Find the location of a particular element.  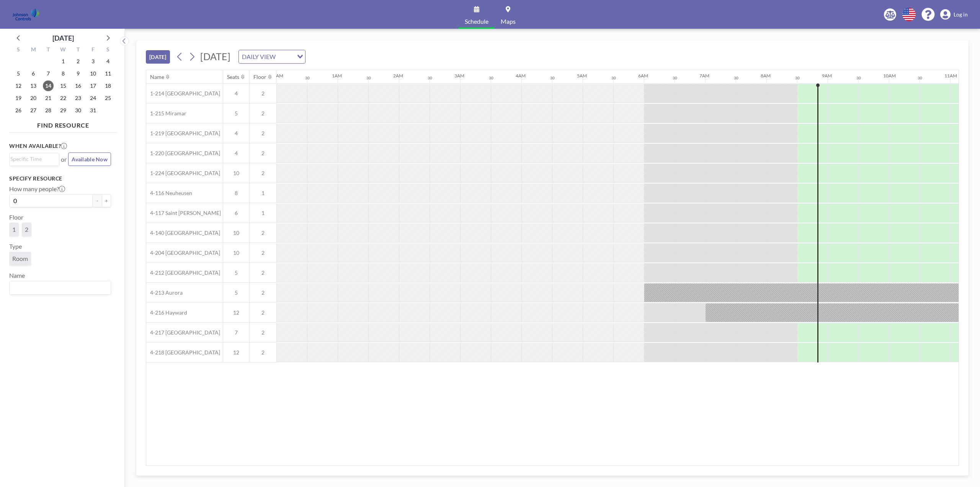

span: or is located at coordinates (64, 159).